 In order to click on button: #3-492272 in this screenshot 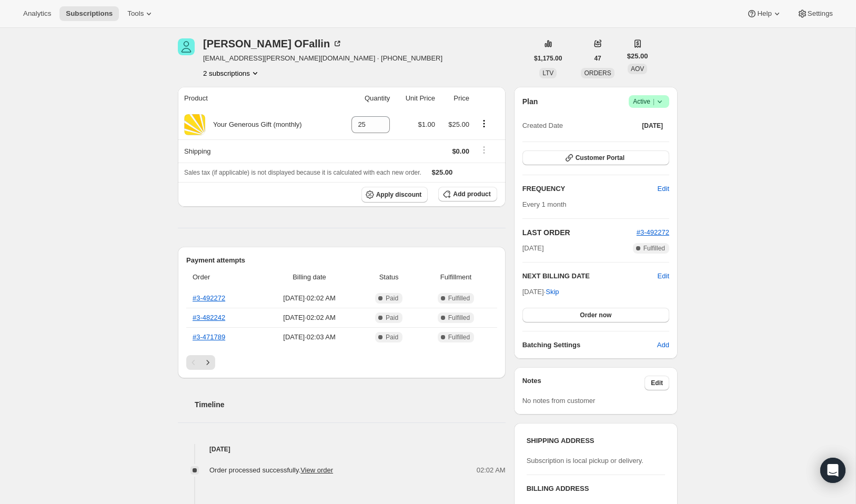, I will do `click(653, 232)`.